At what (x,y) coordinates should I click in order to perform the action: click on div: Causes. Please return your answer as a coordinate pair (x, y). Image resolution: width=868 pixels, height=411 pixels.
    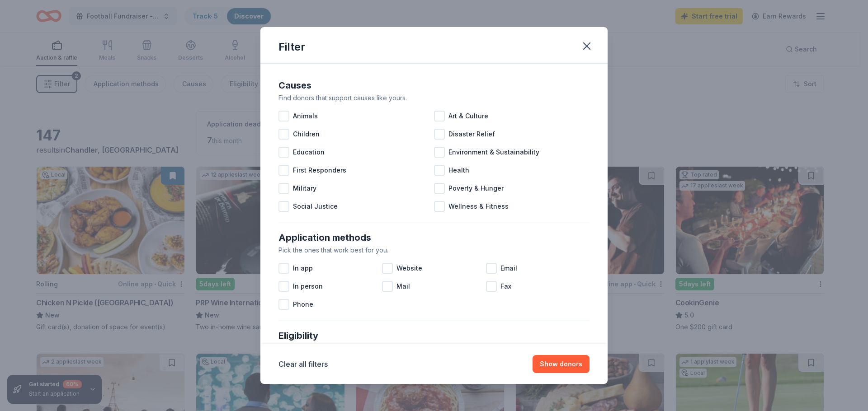
    Looking at the image, I should click on (434, 85).